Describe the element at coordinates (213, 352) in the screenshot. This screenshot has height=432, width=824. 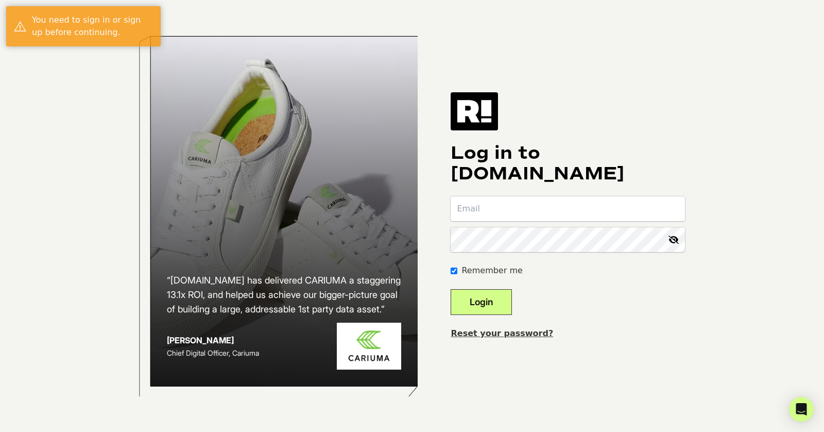
I see `span: Chief Digital Officer, Cariuma` at that location.